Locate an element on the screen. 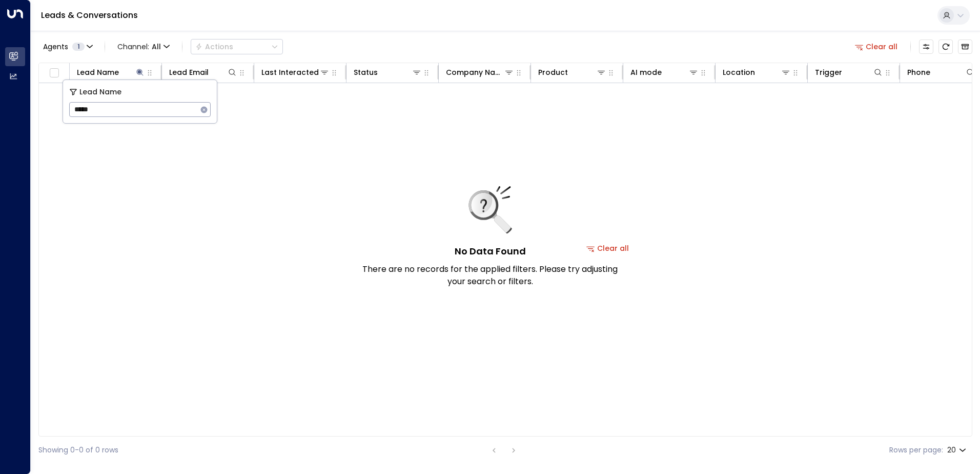  button: Channel:All is located at coordinates (143, 47).